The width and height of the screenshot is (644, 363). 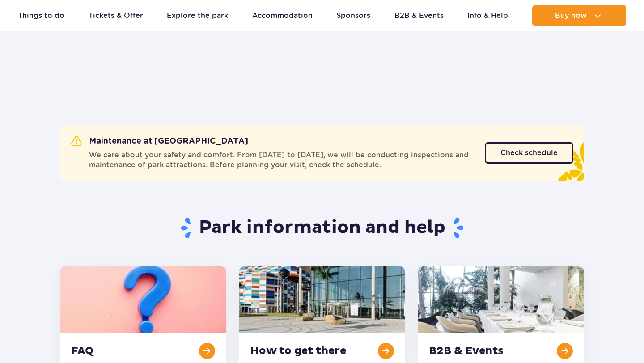 I want to click on a: Accommodation, so click(x=282, y=16).